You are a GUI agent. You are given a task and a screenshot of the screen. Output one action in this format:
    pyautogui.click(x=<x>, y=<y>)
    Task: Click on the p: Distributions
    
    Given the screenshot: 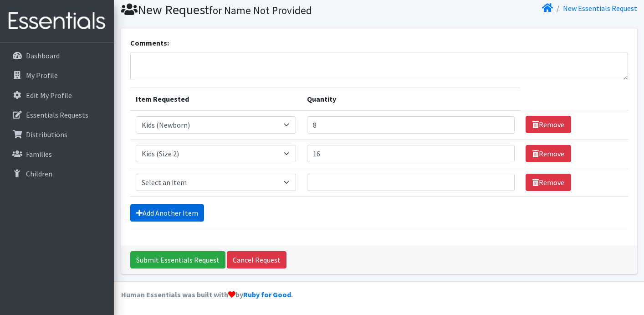 What is the action you would take?
    pyautogui.click(x=46, y=135)
    